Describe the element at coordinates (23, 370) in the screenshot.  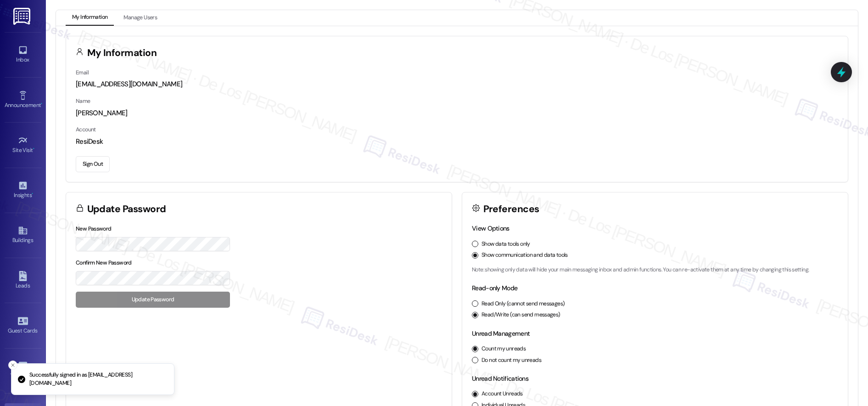
I see `a: Templates •` at that location.